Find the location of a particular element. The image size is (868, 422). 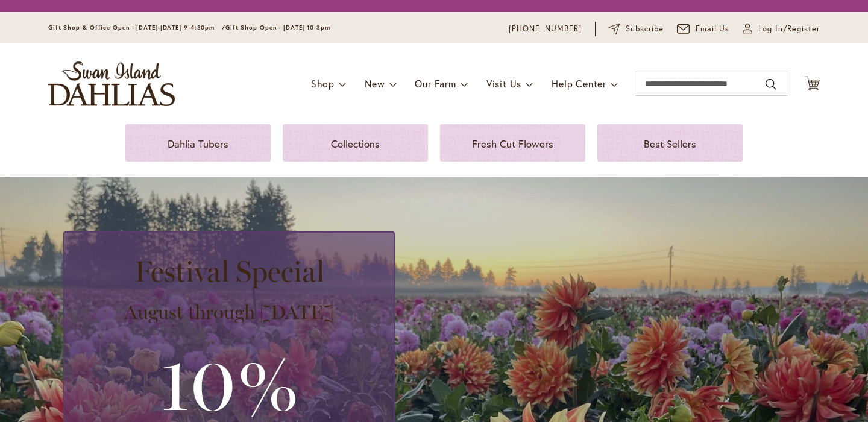

a: store logo is located at coordinates (112, 84).